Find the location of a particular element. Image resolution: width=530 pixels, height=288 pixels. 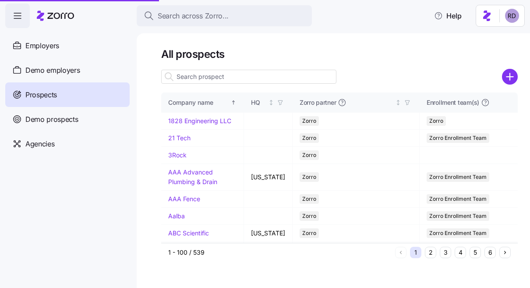

a: 1828 Engineering LLC is located at coordinates (200, 120).